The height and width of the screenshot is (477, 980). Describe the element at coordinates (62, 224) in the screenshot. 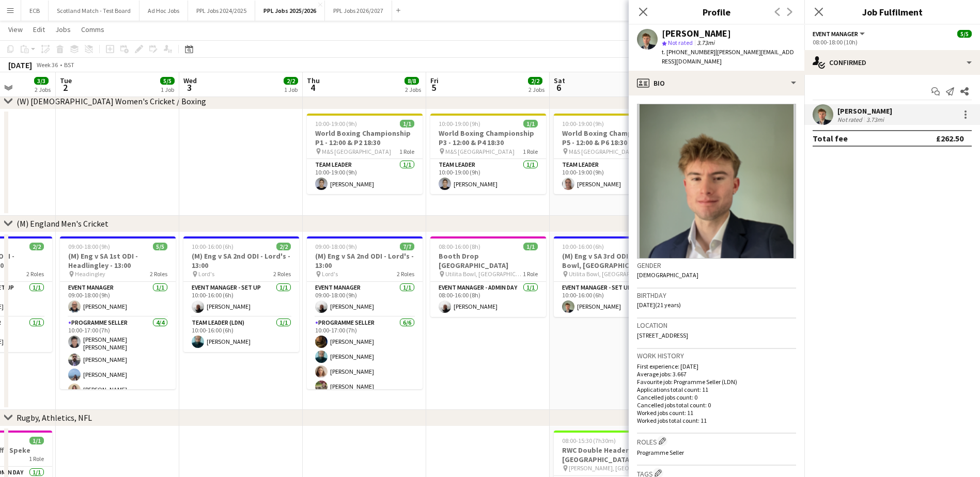

I see `div: (M) England Men's Cricket` at that location.